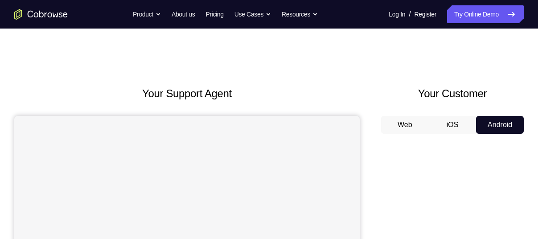  What do you see at coordinates (253, 14) in the screenshot?
I see `button: Use Cases` at bounding box center [253, 14].